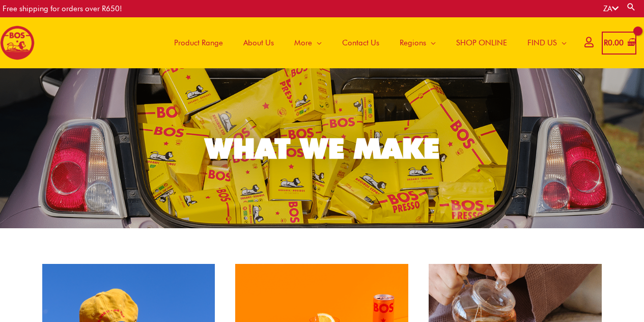  What do you see at coordinates (482, 43) in the screenshot?
I see `span: SHOP ONLINE` at bounding box center [482, 43].